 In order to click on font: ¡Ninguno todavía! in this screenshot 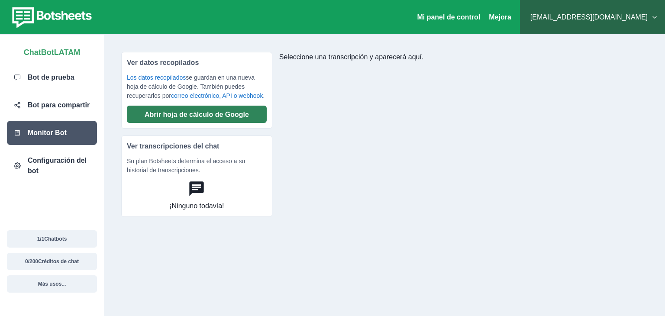, I will do `click(197, 206)`.